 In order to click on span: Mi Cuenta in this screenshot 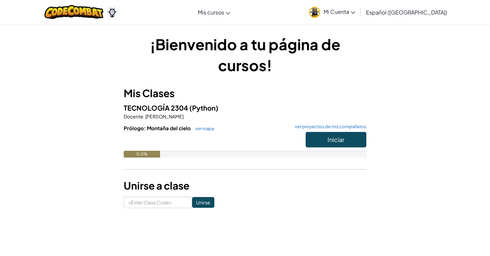, I will do `click(339, 11)`.